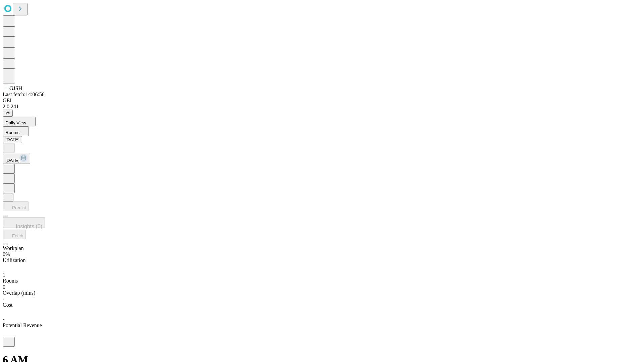 This screenshot has height=362, width=644. Describe the element at coordinates (19, 293) in the screenshot. I see `span: Overlap (mins)` at that location.